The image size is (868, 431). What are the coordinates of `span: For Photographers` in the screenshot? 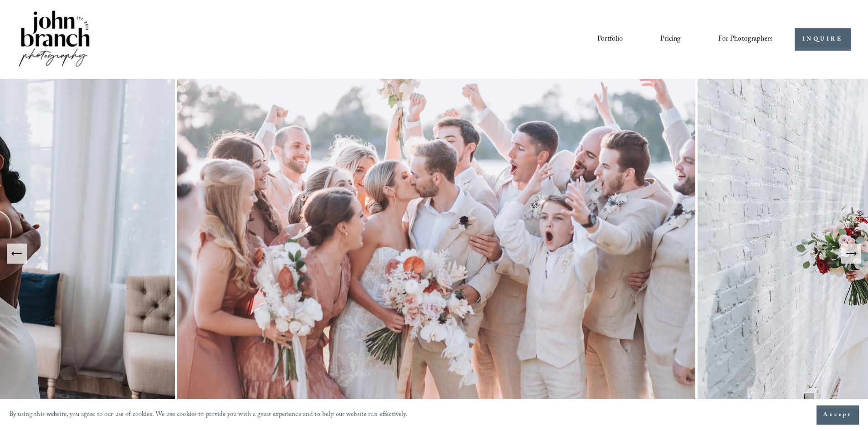 It's located at (745, 39).